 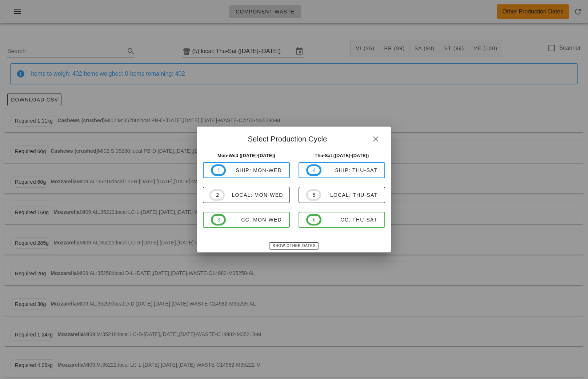 I want to click on div: ship: Thu-Sat, so click(x=349, y=170).